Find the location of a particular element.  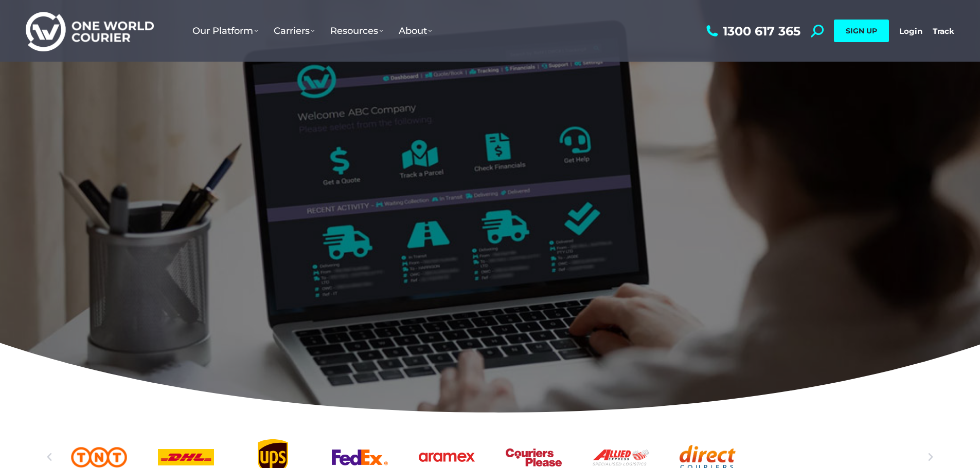

img: One World Courier is located at coordinates (89, 31).